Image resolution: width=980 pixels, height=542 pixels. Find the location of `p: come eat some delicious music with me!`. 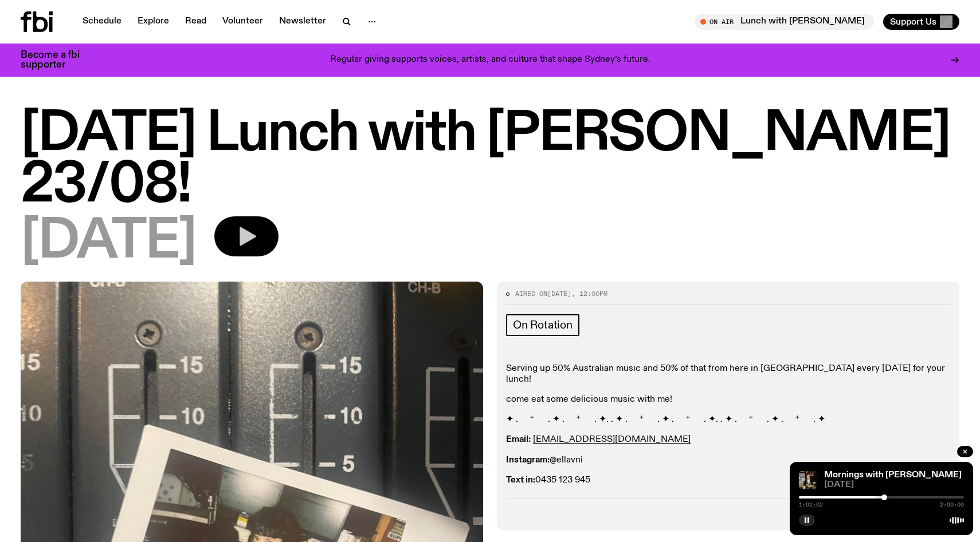

p: come eat some delicious music with me! is located at coordinates (728, 399).